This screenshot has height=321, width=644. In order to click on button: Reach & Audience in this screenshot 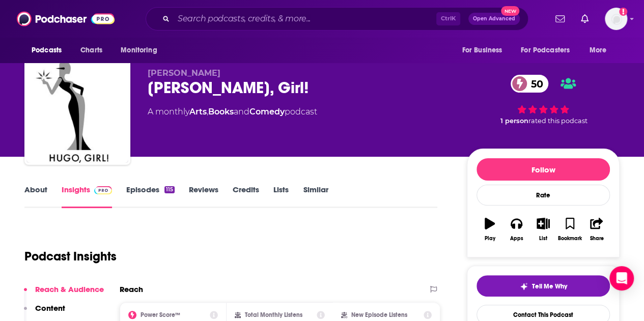, I will do `click(64, 293)`.